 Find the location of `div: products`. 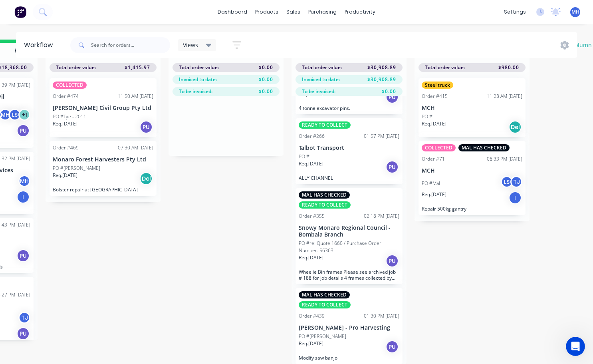

div: products is located at coordinates (267, 12).